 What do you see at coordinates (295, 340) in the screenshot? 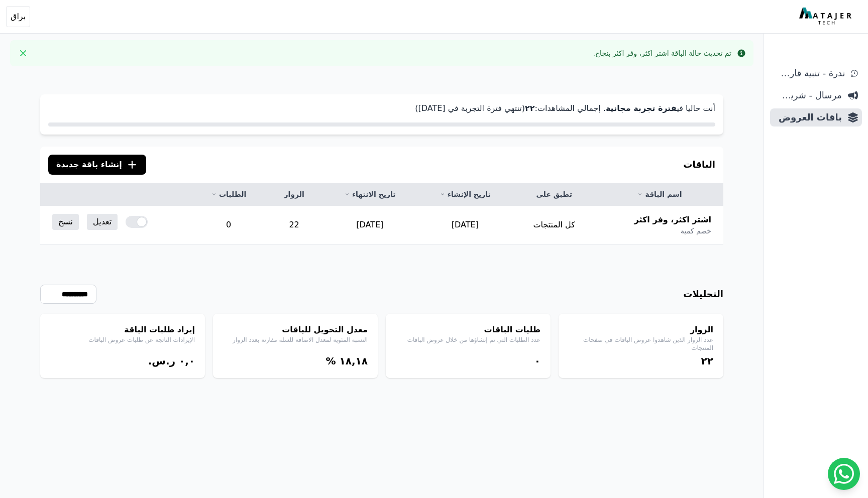
I see `p: النسبة المئوية لمعدل الاضافة للسلة مقارنة بعدد الزوار` at bounding box center [295, 340].